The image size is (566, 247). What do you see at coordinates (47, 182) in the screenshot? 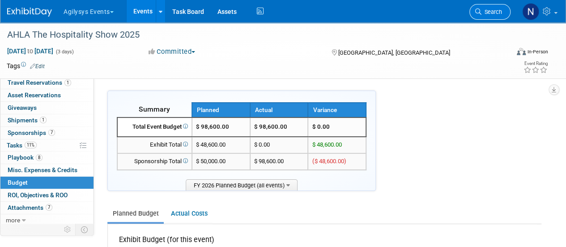
I see `a: Budget` at bounding box center [47, 182].